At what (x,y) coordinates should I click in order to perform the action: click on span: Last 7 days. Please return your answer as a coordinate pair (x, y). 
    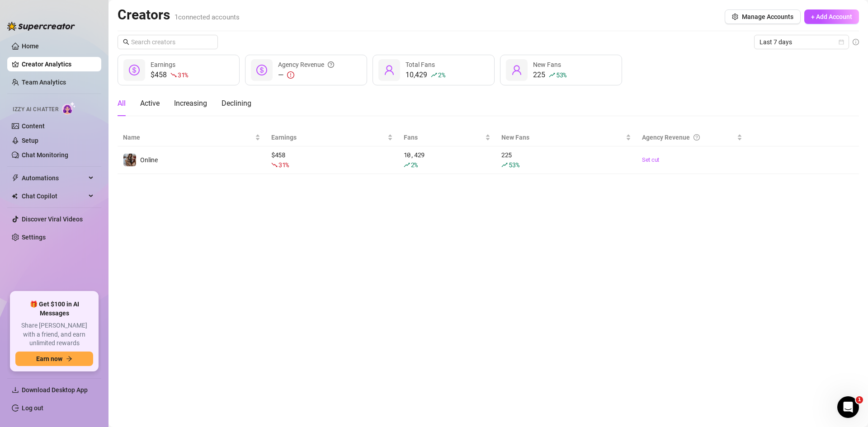
    Looking at the image, I should click on (802, 42).